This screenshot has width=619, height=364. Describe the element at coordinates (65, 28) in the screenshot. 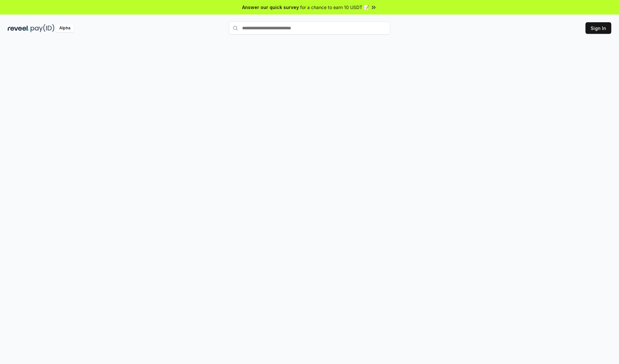

I see `div: Alpha` at that location.